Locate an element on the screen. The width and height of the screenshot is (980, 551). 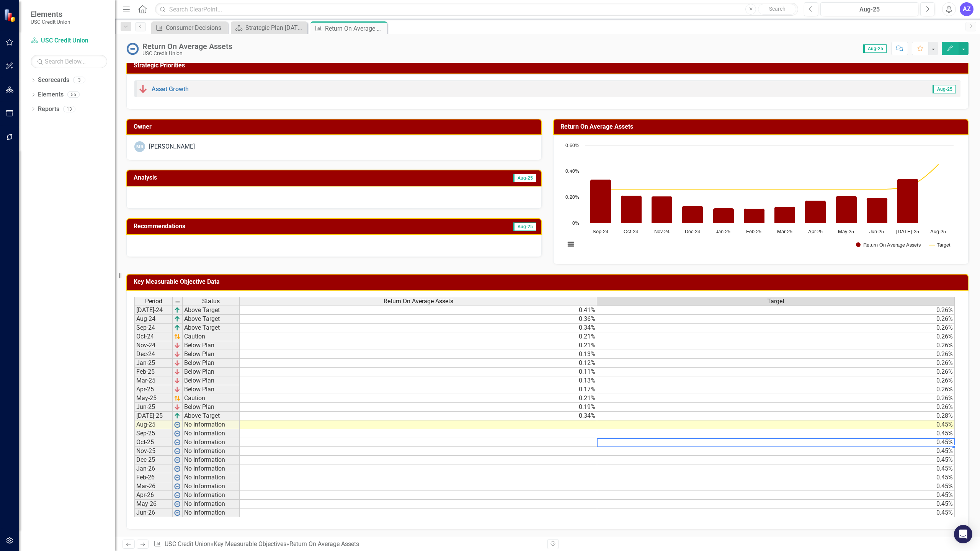
td: Apr-26 is located at coordinates (154, 495).